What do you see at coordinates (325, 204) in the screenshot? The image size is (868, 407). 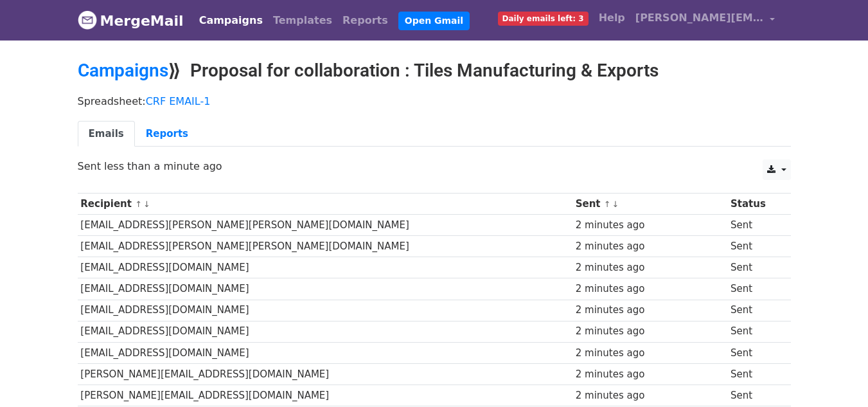 I see `th: Recipient` at bounding box center [325, 204].